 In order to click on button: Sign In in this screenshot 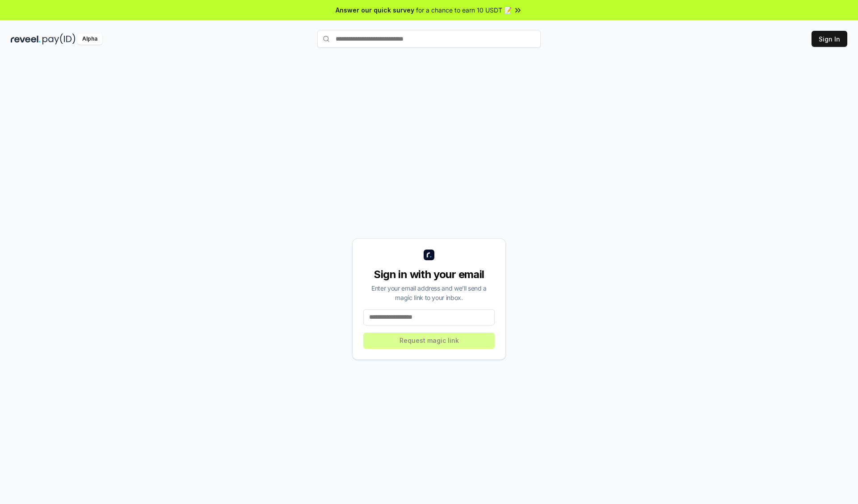, I will do `click(829, 39)`.